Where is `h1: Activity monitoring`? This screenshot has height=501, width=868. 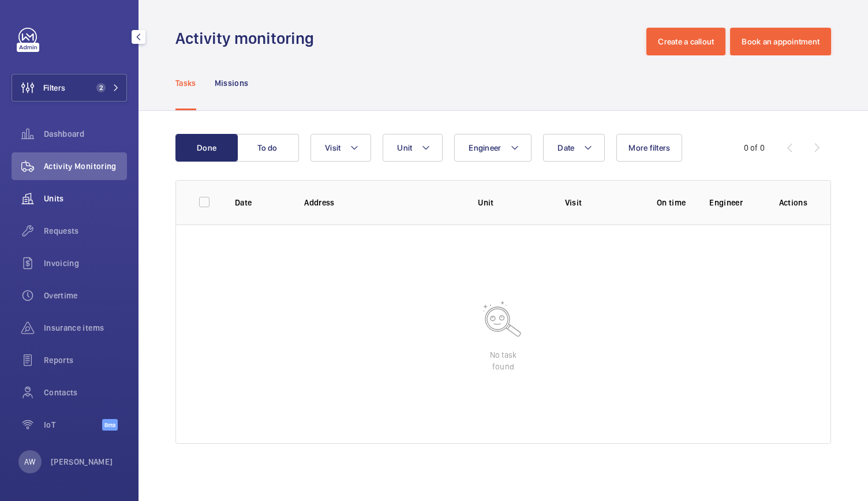 h1: Activity monitoring is located at coordinates (248, 38).